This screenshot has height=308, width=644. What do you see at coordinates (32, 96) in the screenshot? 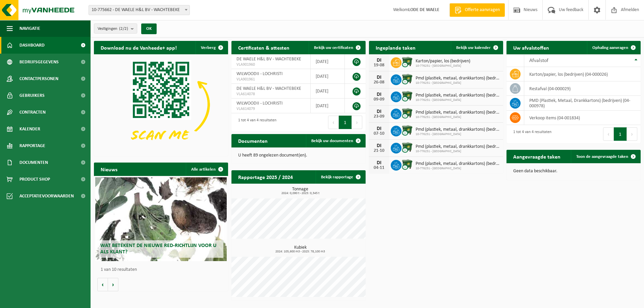
I see `span: Gebruikers` at bounding box center [32, 96].